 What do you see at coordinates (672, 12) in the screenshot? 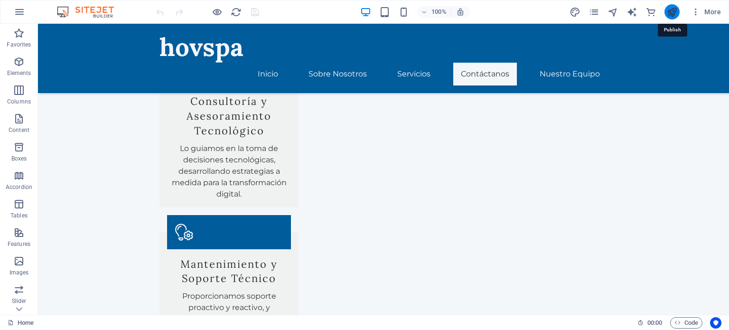
I see `button: publish` at bounding box center [672, 12].